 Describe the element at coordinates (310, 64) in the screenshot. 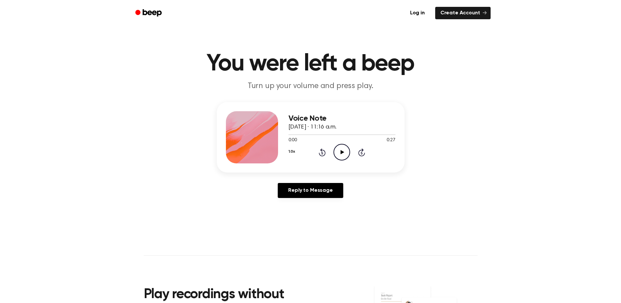

I see `h1: You were left a beep` at that location.